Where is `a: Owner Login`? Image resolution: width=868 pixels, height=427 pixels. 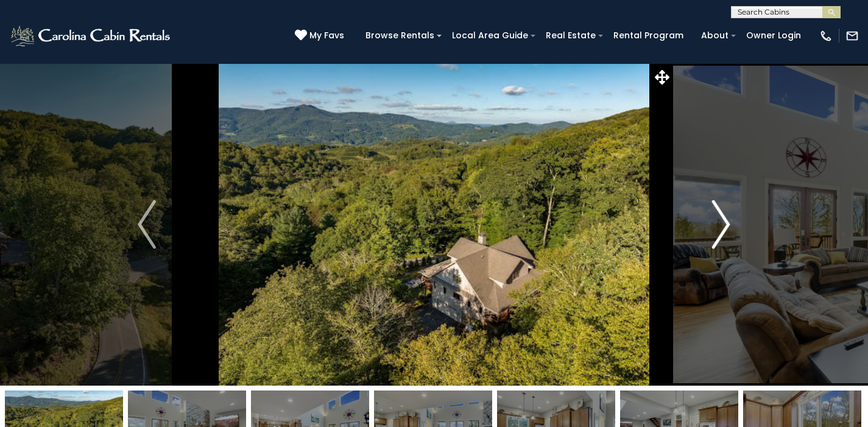
a: Owner Login is located at coordinates (774, 35).